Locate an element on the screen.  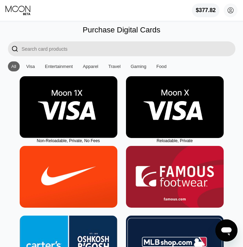
div: Gaming is located at coordinates (138, 66).